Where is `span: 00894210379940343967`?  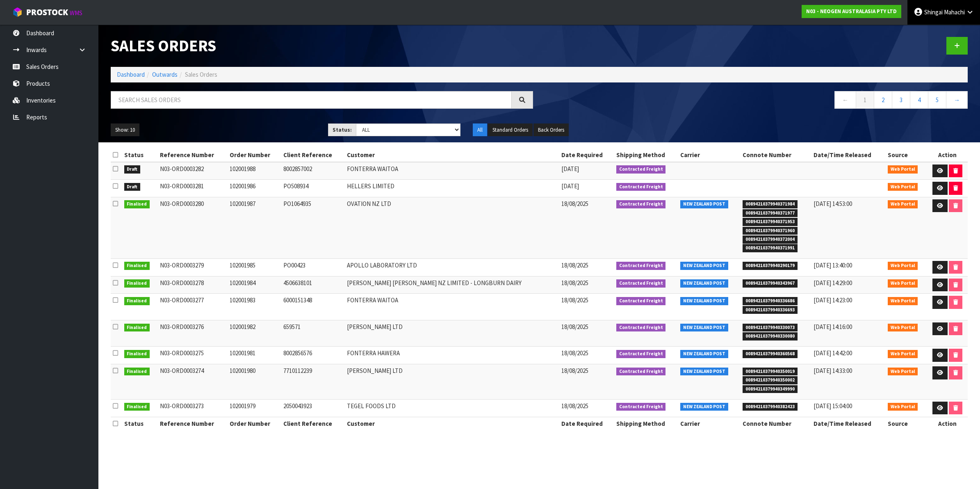
span: 00894210379940343967 is located at coordinates (770, 284).